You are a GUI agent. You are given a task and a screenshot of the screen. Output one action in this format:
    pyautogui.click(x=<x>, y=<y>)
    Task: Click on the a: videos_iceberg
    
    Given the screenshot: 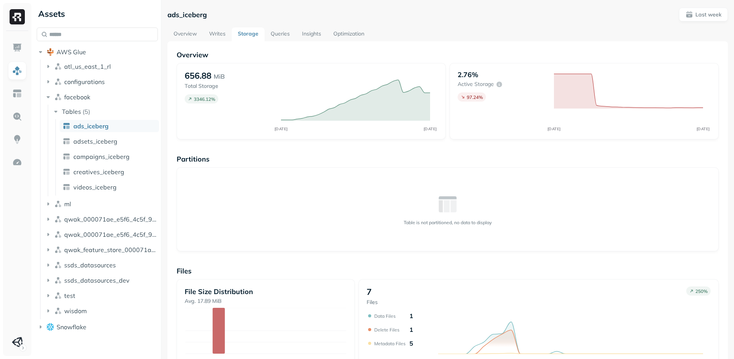 What is the action you would take?
    pyautogui.click(x=109, y=187)
    